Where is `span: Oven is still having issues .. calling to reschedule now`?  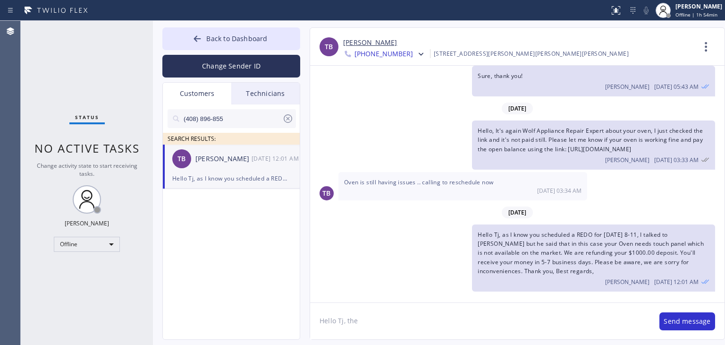 span: Oven is still having issues .. calling to reschedule now is located at coordinates (419, 182).